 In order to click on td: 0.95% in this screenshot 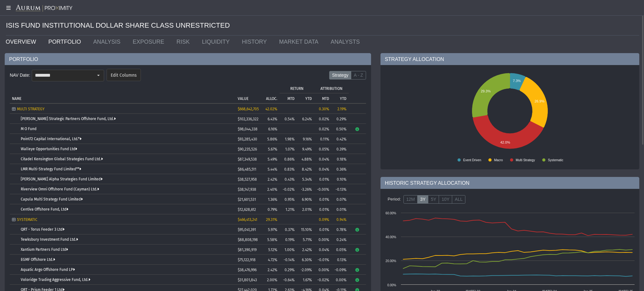, I will do `click(288, 199)`.